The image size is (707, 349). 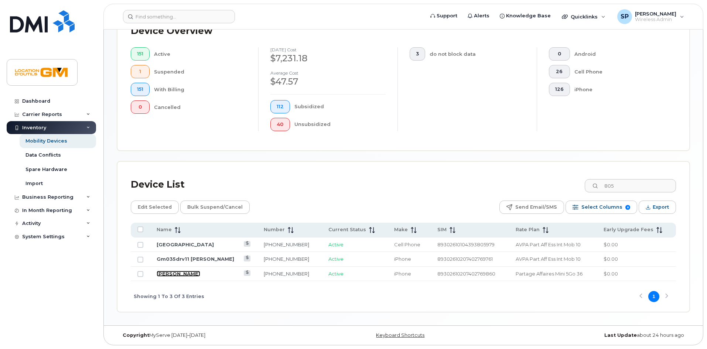 I want to click on div: $47.57, so click(x=328, y=82).